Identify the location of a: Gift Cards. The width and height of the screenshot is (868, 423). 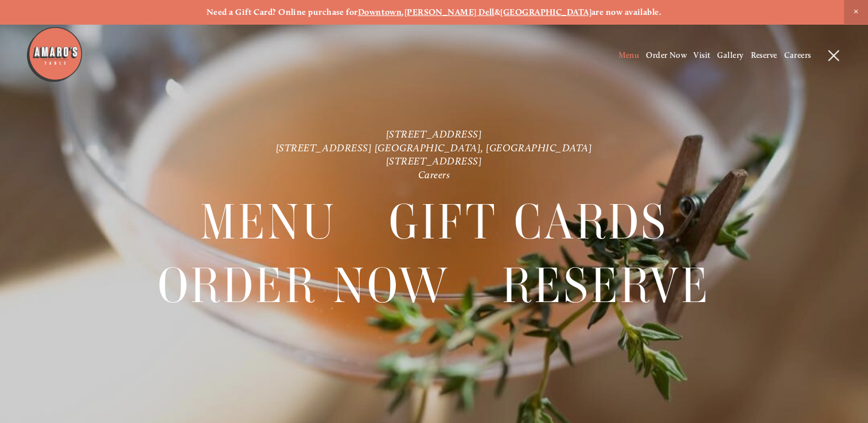
(528, 222).